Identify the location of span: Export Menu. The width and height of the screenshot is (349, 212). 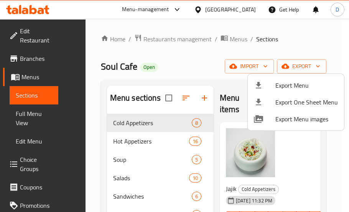
(306, 85).